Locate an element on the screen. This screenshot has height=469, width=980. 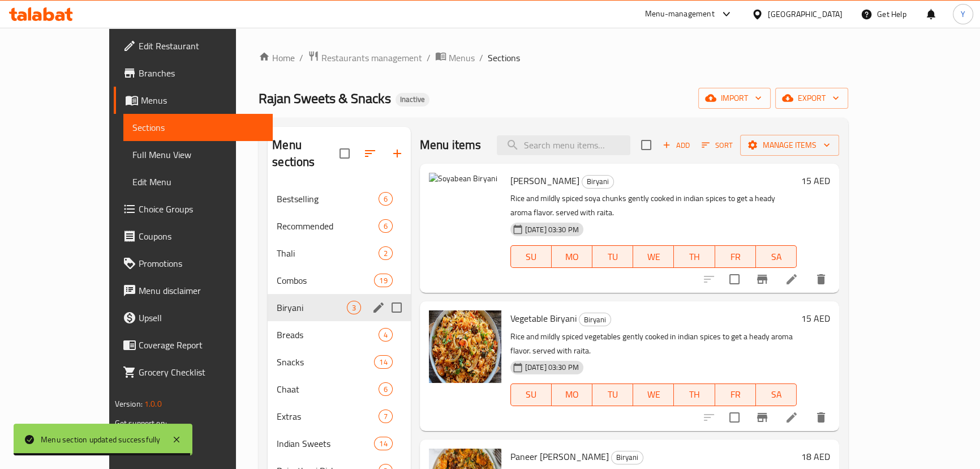
span: Chaat is located at coordinates (327, 389).